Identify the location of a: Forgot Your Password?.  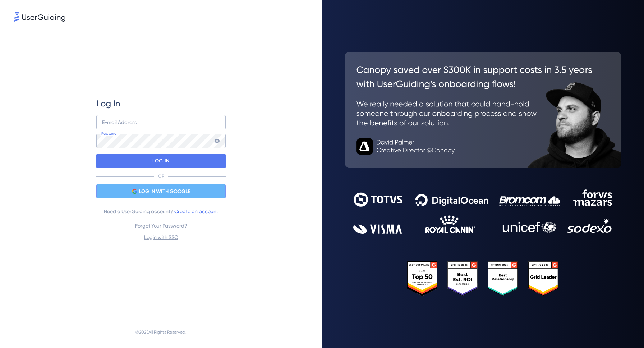
(161, 226).